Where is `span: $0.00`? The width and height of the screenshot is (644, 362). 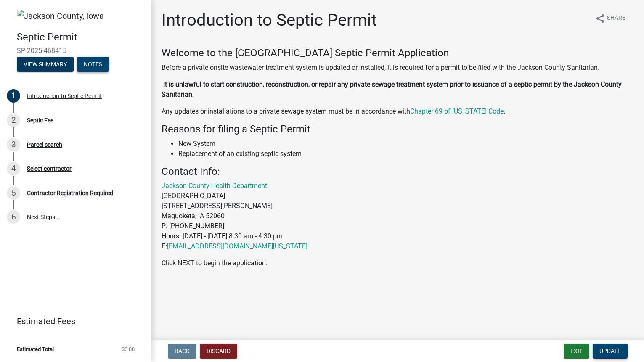
span: $0.00 is located at coordinates (128, 349).